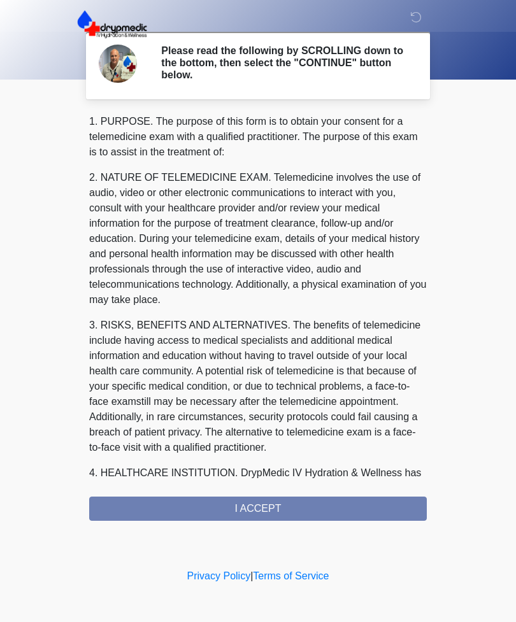  What do you see at coordinates (284, 63) in the screenshot?
I see `h2: Please read the following by SCROLLING down to the bottom, then select the "CONTINUE" button below.` at bounding box center [284, 63].